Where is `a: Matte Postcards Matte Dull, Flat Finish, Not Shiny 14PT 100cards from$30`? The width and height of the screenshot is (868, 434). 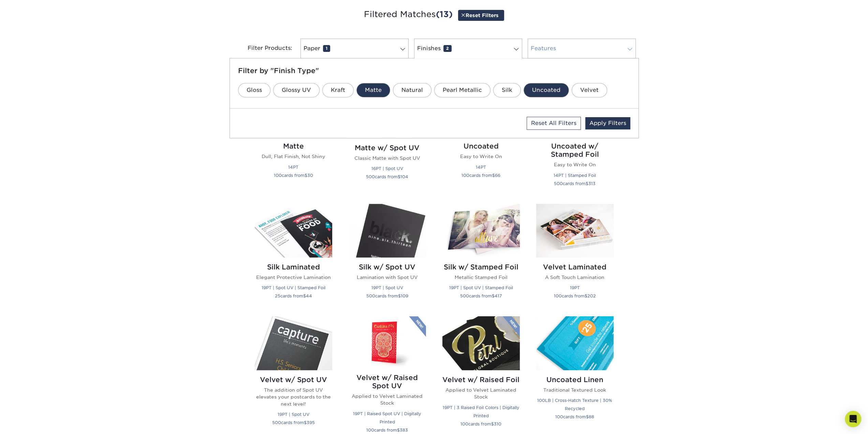
a: Matte Postcards Matte Dull, Flat Finish, Not Shiny 14PT 100cards from$30 is located at coordinates (293, 139).